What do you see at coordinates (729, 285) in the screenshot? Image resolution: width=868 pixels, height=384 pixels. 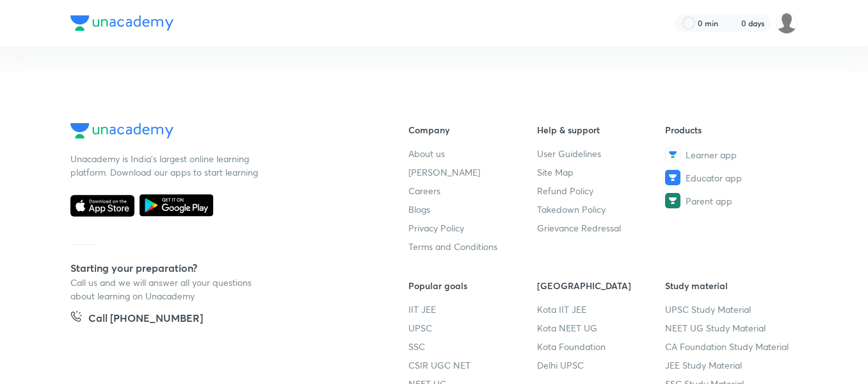 I see `h6: Study material` at bounding box center [729, 285].